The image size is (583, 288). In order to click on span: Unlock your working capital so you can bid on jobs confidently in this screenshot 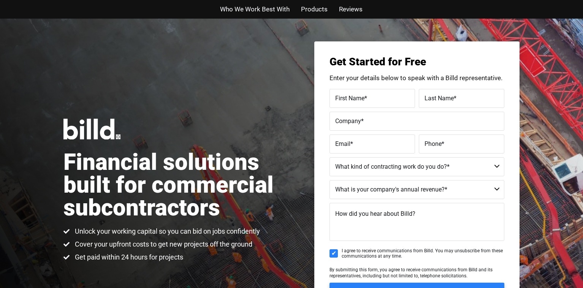, I will do `click(166, 231)`.